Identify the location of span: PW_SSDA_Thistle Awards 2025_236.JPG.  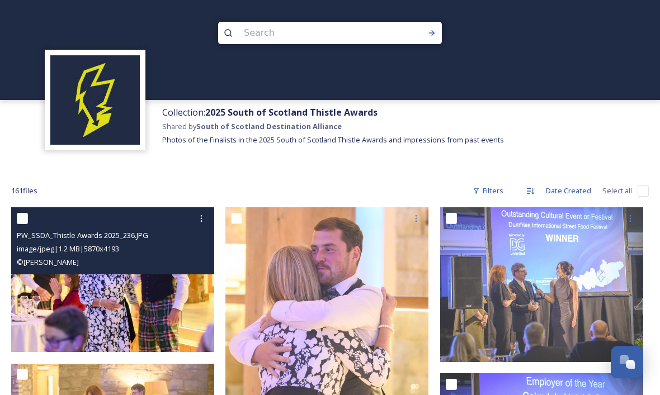
(82, 235).